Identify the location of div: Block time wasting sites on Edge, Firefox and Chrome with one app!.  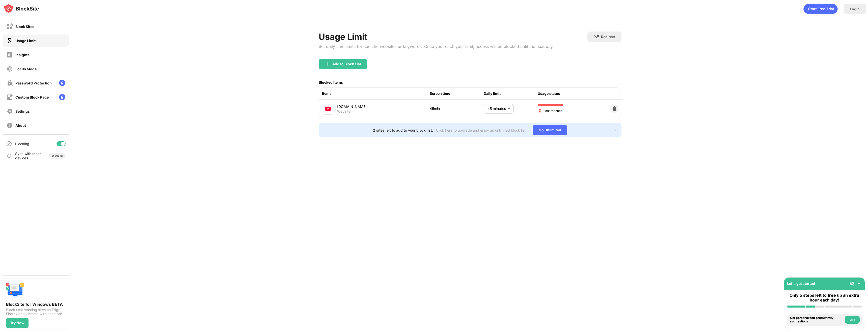
(36, 312).